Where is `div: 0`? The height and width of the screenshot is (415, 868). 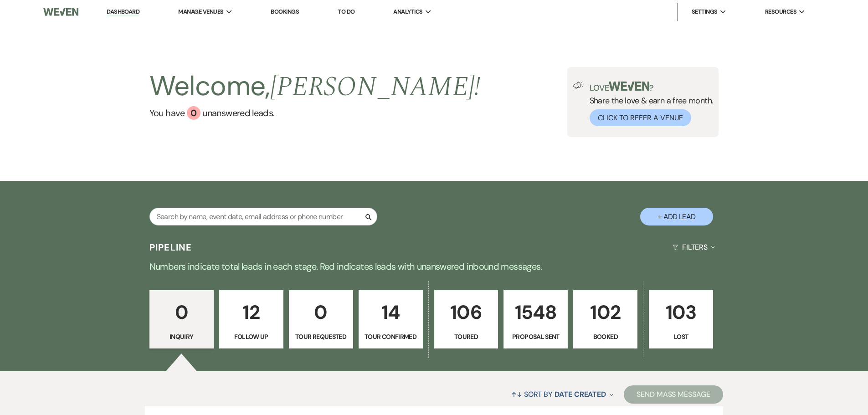
div: 0 is located at coordinates (194, 113).